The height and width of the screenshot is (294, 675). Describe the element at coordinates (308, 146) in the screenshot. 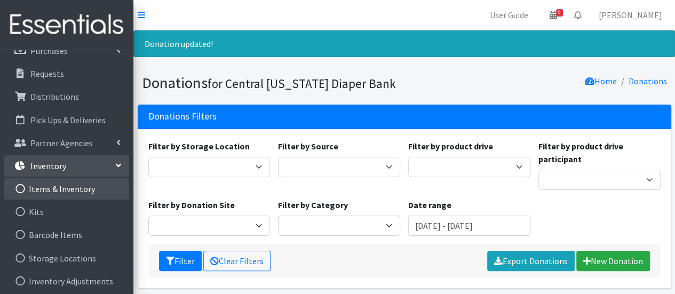

I see `label: Filter by Source` at that location.